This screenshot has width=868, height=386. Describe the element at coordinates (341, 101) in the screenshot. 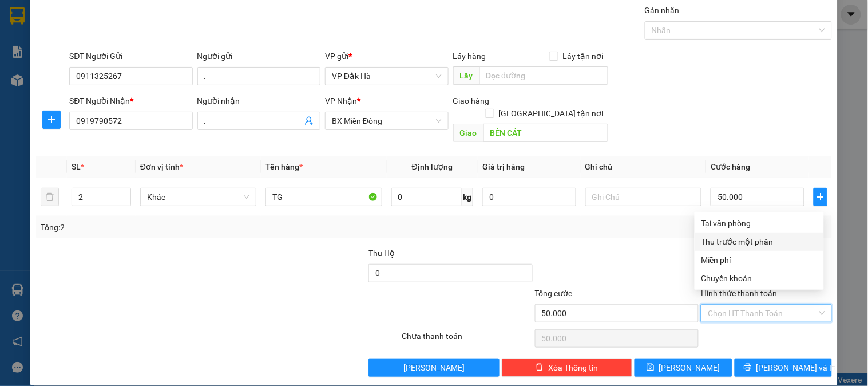

I see `span: VP Nhận` at that location.